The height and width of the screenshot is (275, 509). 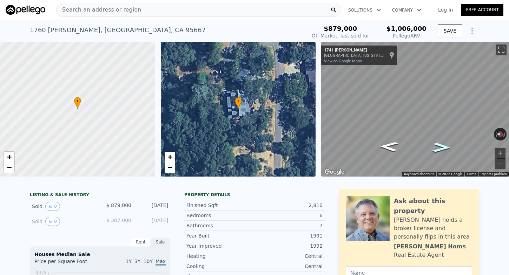 I want to click on div: Year Improved, so click(x=220, y=246).